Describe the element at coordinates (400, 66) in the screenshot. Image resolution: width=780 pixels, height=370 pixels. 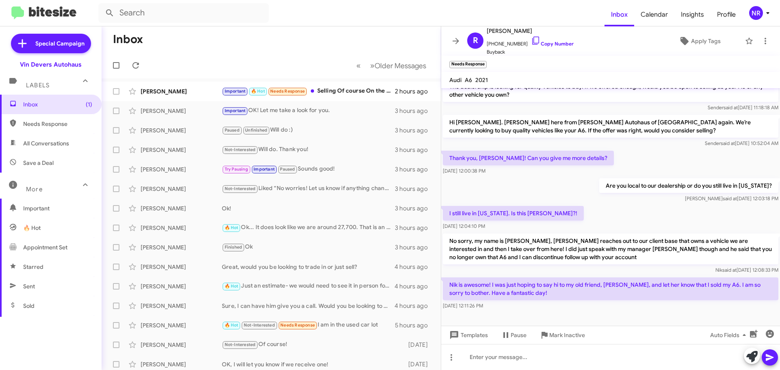
I see `span: Older Messages` at that location.